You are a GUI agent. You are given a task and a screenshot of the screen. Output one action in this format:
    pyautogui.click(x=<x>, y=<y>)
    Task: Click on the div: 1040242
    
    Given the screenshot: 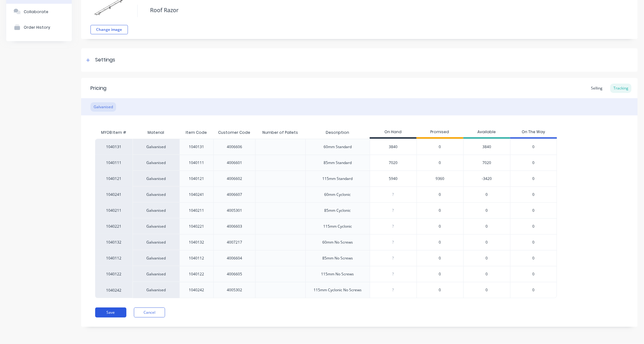 What is the action you would take?
    pyautogui.click(x=196, y=290)
    